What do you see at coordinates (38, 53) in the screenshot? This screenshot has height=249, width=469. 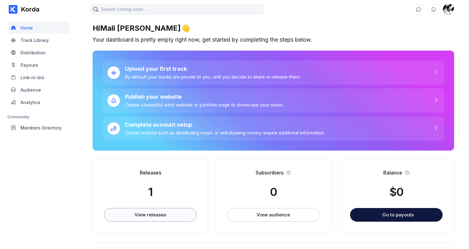 I see `a: Distribution` at bounding box center [38, 53].